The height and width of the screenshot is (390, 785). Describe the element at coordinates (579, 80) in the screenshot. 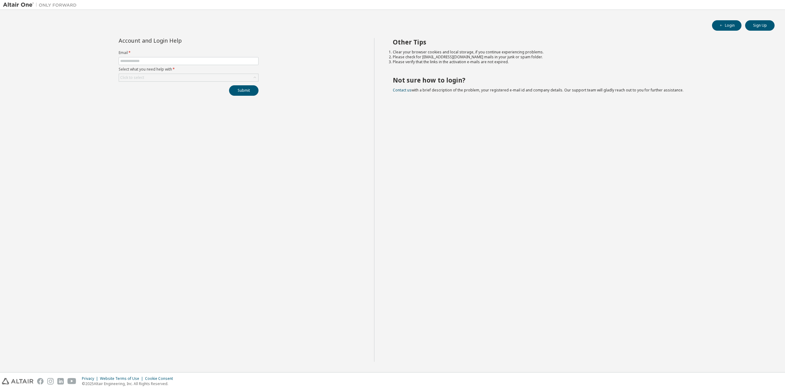

I see `h2: Not sure how to login?` at that location.